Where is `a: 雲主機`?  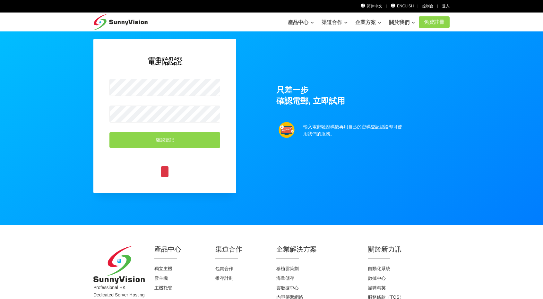
a: 雲主機 is located at coordinates (161, 278).